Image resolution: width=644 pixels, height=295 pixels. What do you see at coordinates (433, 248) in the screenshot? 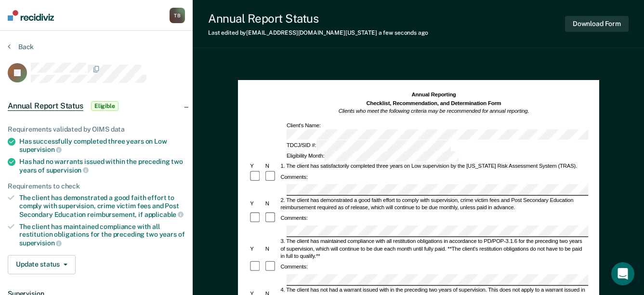
I see `div: 3. The client has maintained compliance with all restitution obligations in accordance to PD/POP-...` at bounding box center [433, 248].